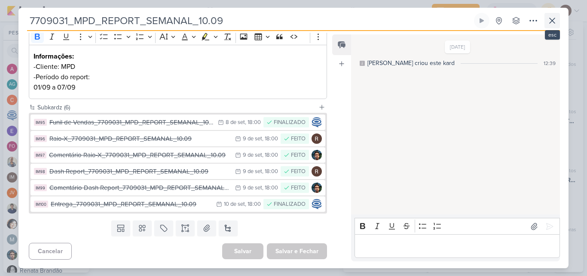 The image size is (587, 276). I want to click on button: IM97 Comentário Raio-X_7709031_MPD_REPORT_SEMANAL_10.09 9 de set , 18:00 FEITO, so click(178, 155).